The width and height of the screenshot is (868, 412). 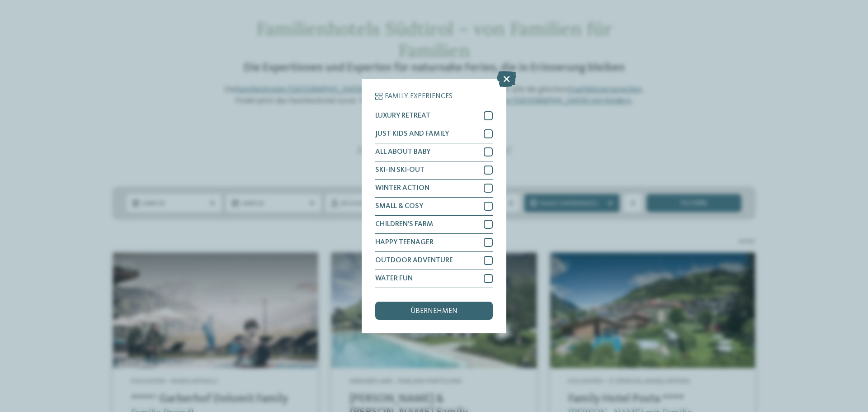 What do you see at coordinates (419, 96) in the screenshot?
I see `span: Family Experiences` at bounding box center [419, 96].